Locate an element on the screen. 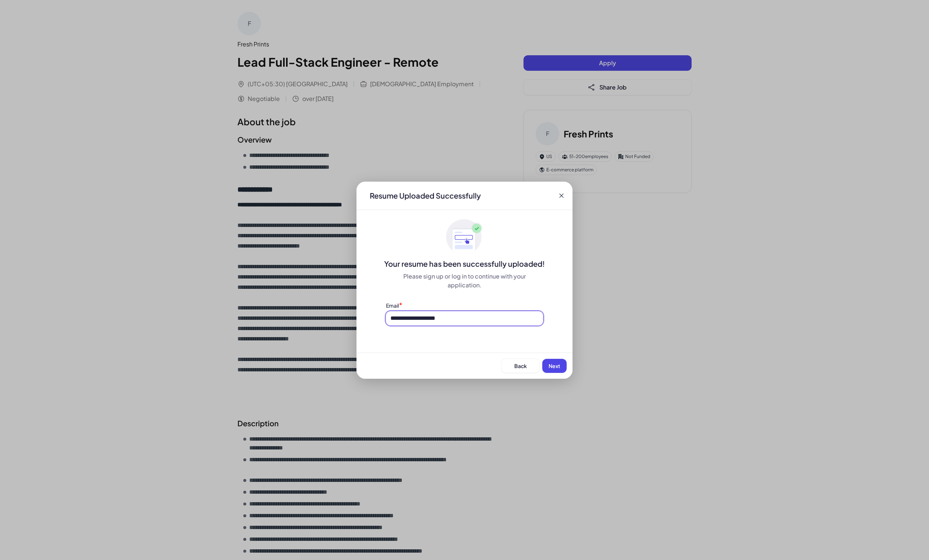 The height and width of the screenshot is (560, 929). button: Back is located at coordinates (520, 366).